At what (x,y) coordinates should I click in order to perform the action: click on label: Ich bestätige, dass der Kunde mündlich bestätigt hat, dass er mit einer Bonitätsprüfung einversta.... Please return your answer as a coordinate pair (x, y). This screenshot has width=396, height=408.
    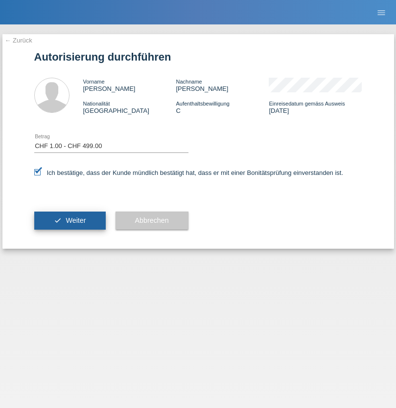
    Looking at the image, I should click on (189, 173).